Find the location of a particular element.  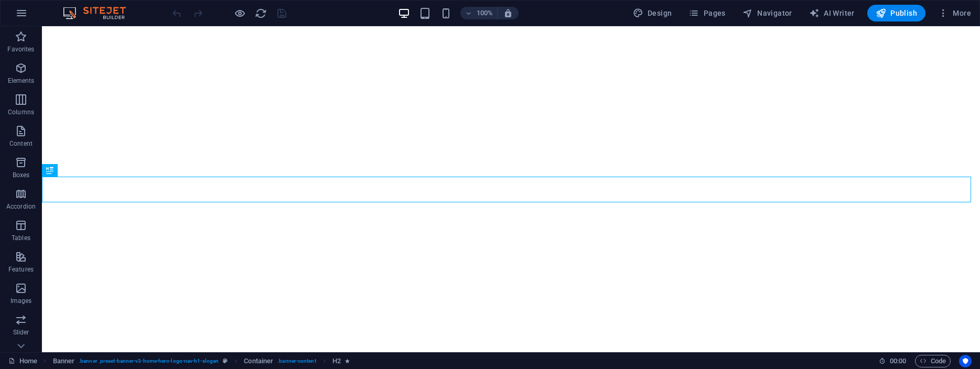

p: Columns is located at coordinates (21, 112).